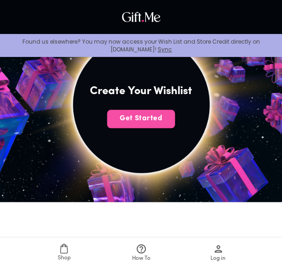 The height and width of the screenshot is (269, 282). Describe the element at coordinates (141, 259) in the screenshot. I see `span: How To` at that location.